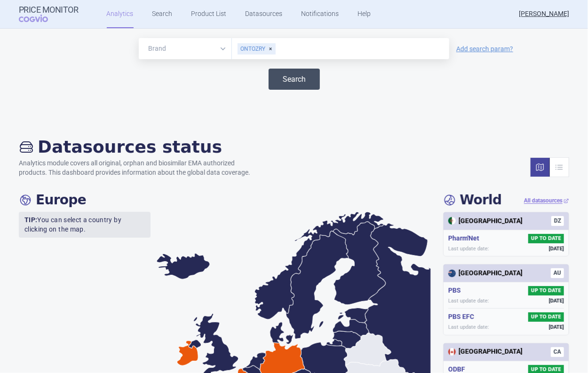 This screenshot has width=588, height=373. Describe the element at coordinates (294, 79) in the screenshot. I see `button: Search` at that location.